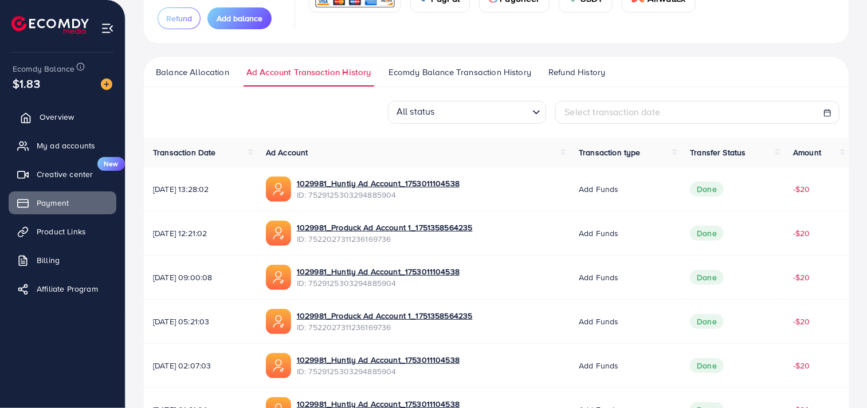 Image resolution: width=867 pixels, height=408 pixels. What do you see at coordinates (62, 231) in the screenshot?
I see `a: Product Links` at bounding box center [62, 231].